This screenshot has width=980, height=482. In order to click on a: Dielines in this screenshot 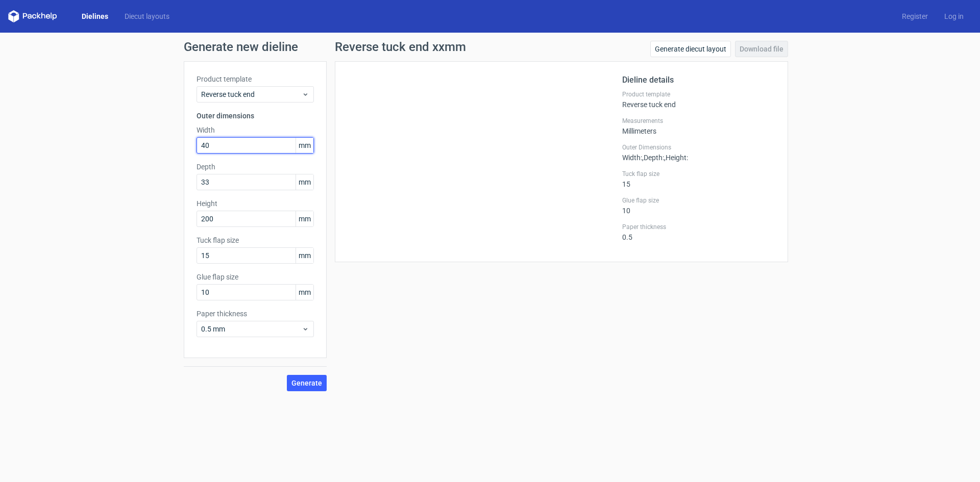, I will do `click(95, 17)`.